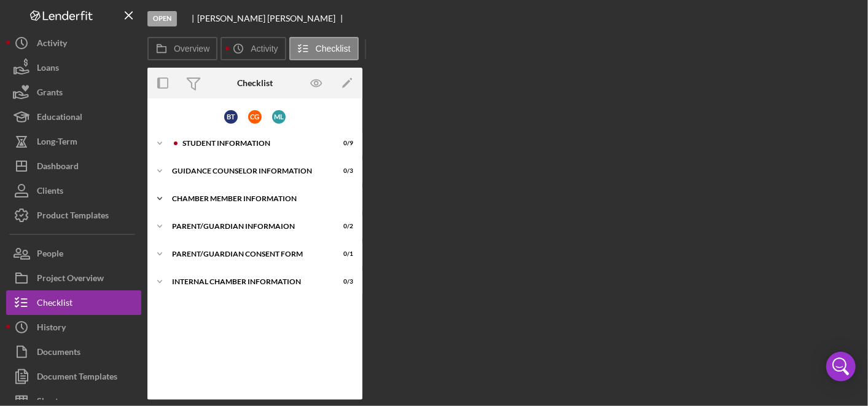 This screenshot has width=868, height=406. Describe the element at coordinates (74, 376) in the screenshot. I see `button: Document Templates` at that location.